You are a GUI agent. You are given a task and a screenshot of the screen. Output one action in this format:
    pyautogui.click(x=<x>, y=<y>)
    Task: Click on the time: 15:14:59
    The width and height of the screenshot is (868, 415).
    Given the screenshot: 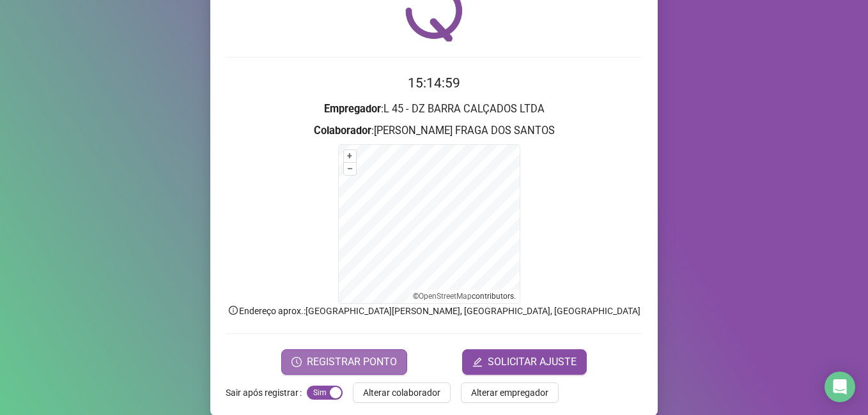 What is the action you would take?
    pyautogui.click(x=434, y=83)
    